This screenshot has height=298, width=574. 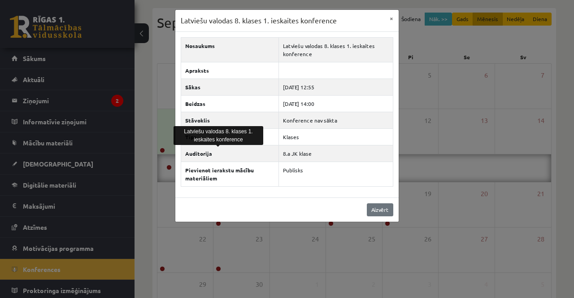 I want to click on td: Klases, so click(x=336, y=136).